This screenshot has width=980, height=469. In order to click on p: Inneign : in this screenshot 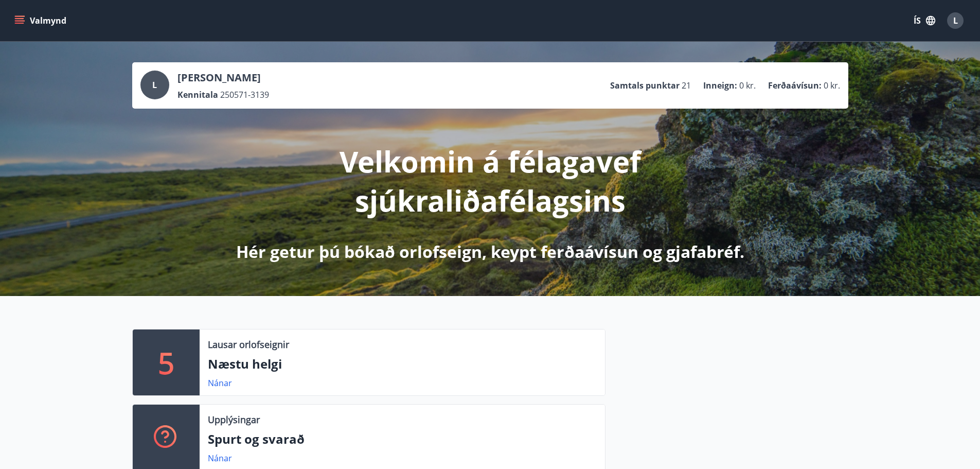, I will do `click(720, 85)`.